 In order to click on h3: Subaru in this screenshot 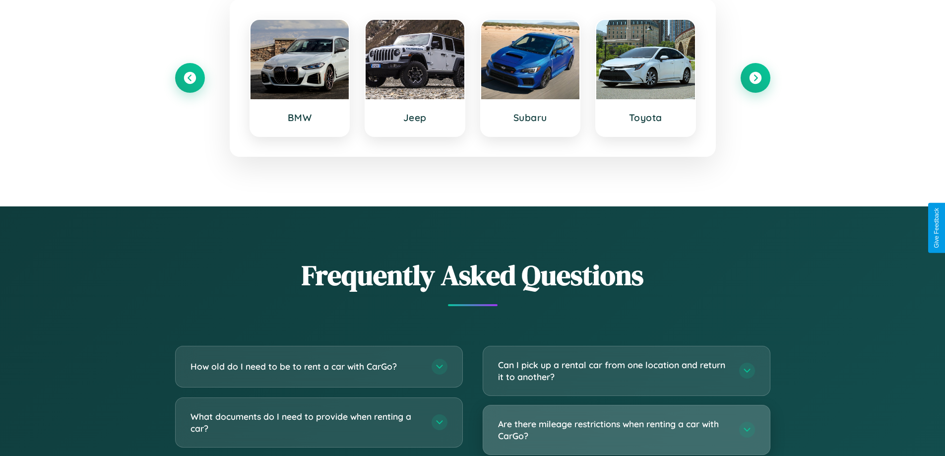, I will do `click(530, 118)`.